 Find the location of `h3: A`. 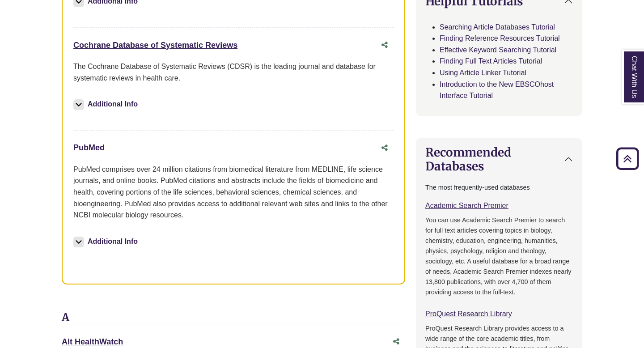

h3: A is located at coordinates (233, 318).